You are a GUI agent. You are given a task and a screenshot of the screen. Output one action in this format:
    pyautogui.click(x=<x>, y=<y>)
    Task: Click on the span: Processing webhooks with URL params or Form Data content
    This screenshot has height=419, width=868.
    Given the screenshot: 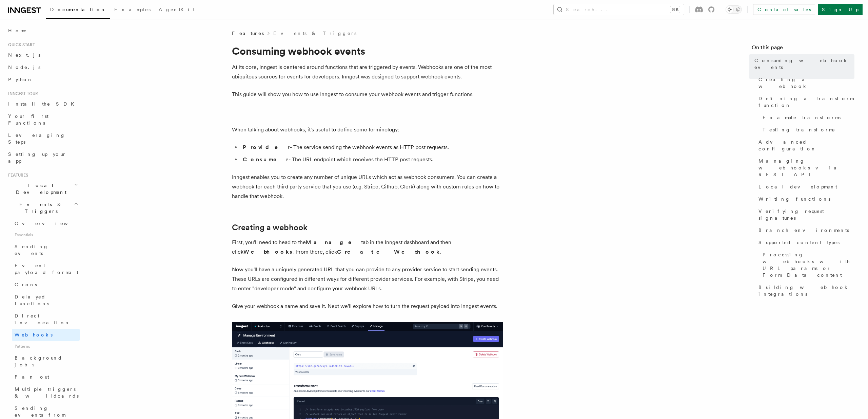 What is the action you would take?
    pyautogui.click(x=808, y=265)
    